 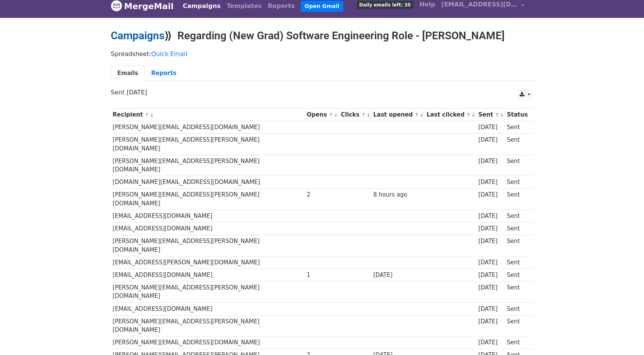 What do you see at coordinates (138, 36) in the screenshot?
I see `a: Campaigns` at bounding box center [138, 36].